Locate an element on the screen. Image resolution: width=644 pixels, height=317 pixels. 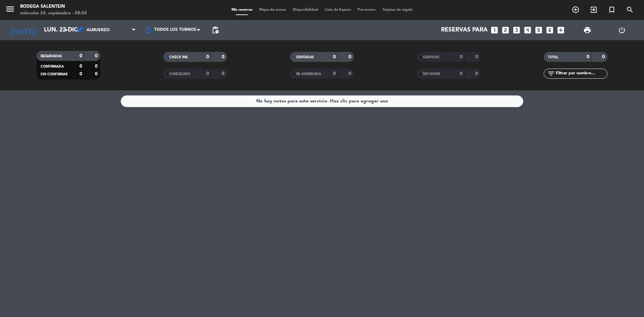
span: print is located at coordinates (587, 30).